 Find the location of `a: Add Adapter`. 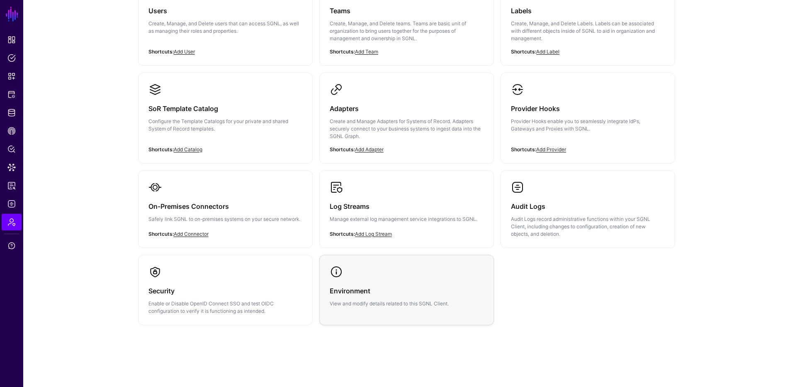

a: Add Adapter is located at coordinates (369, 149).